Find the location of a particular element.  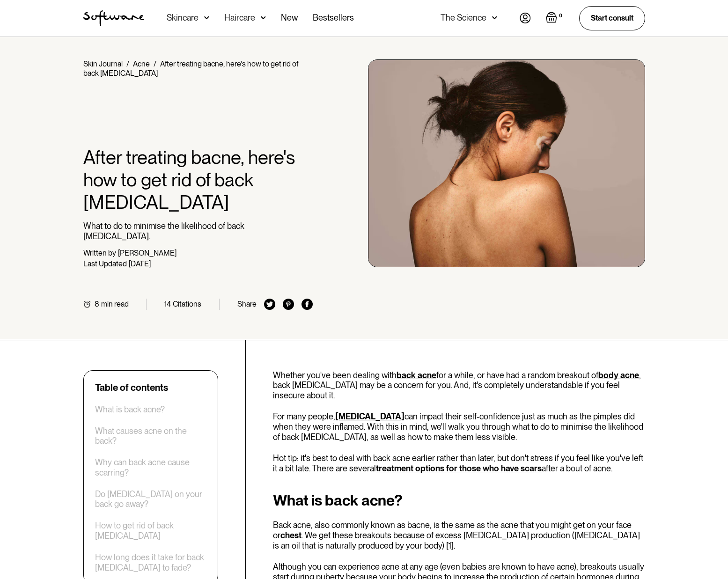

div: Written by is located at coordinates (100, 253).